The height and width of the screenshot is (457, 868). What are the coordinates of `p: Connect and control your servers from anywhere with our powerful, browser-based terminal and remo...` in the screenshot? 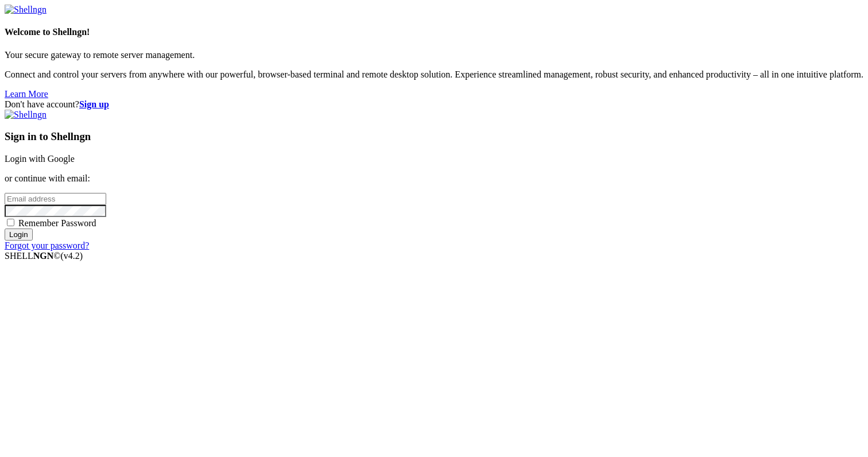 It's located at (434, 75).